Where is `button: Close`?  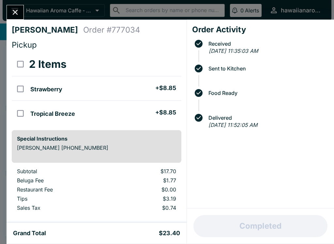
button: Close is located at coordinates (15, 12).